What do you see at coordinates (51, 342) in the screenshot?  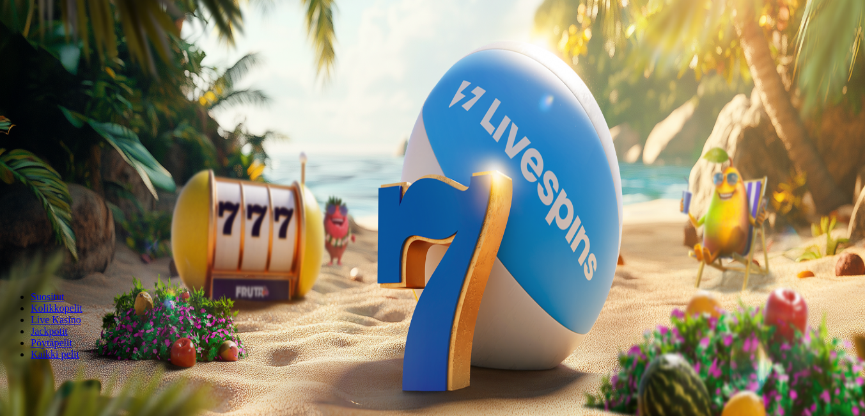 I see `span: Pöytäpelit` at bounding box center [51, 342].